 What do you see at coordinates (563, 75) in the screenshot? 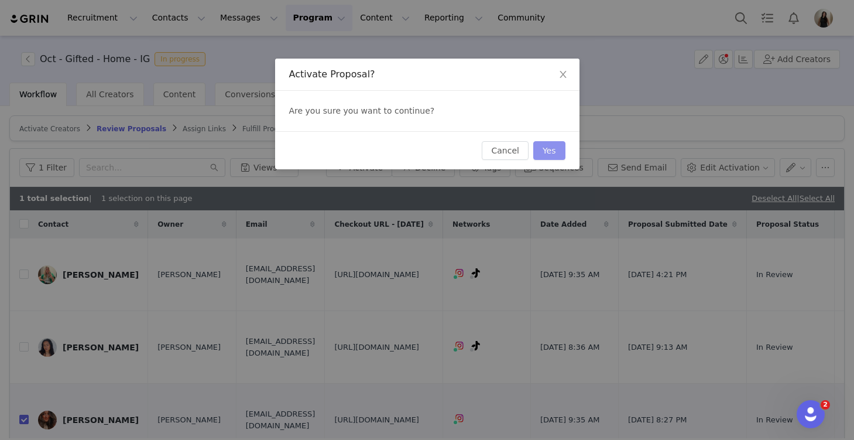
I see `button: Close` at bounding box center [563, 75].